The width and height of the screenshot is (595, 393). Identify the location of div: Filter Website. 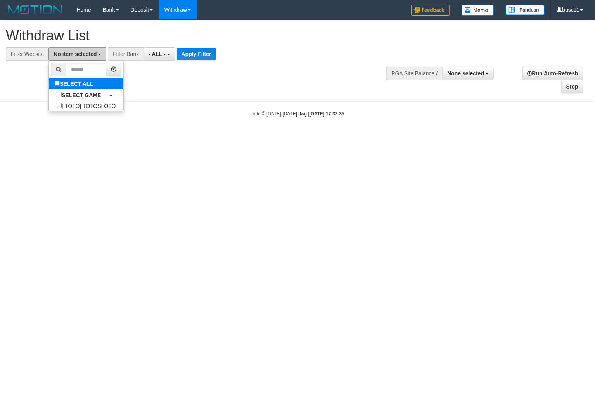
(27, 54).